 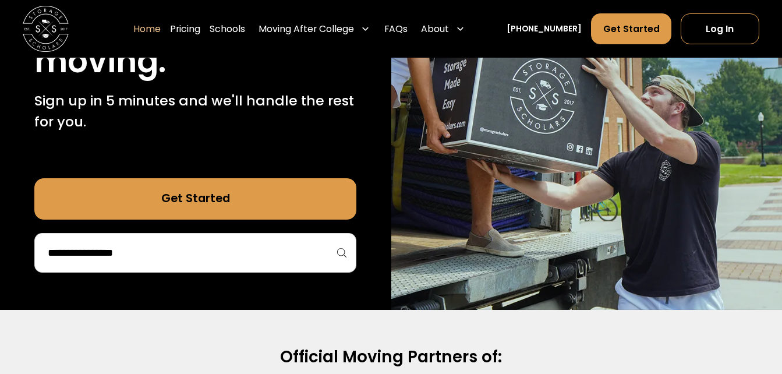 I want to click on a: Pricing, so click(x=185, y=29).